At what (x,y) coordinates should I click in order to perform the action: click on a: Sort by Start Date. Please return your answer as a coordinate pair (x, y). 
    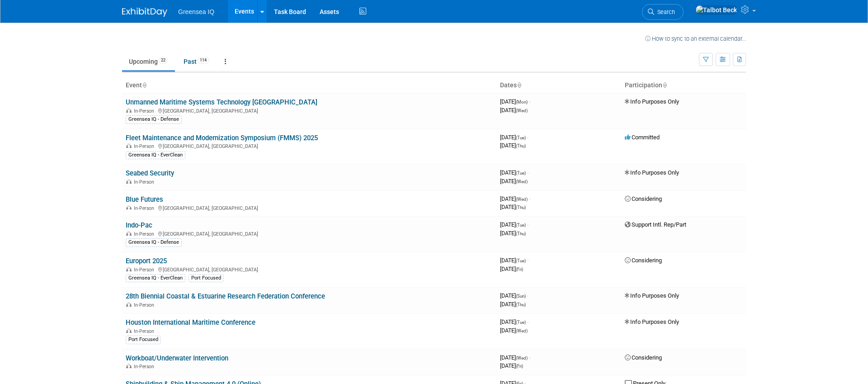
    Looking at the image, I should click on (519, 85).